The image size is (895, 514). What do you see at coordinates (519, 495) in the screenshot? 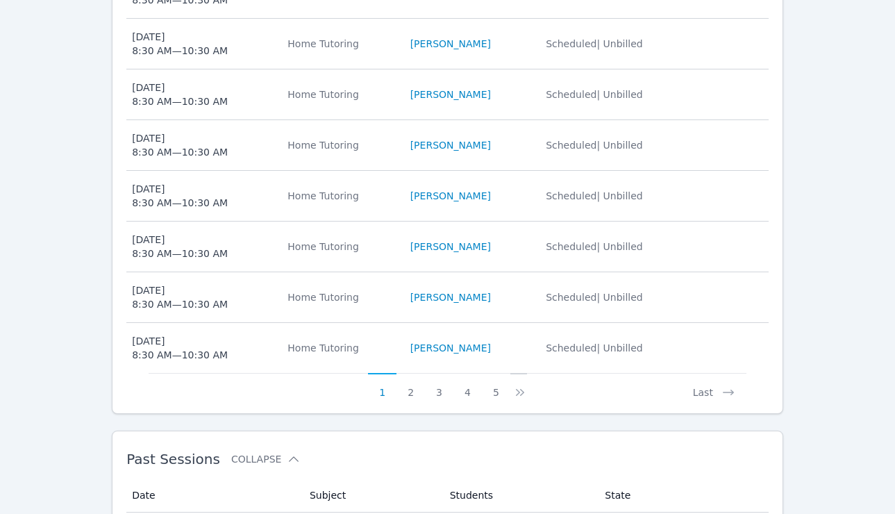
I see `th: Students` at bounding box center [519, 495].